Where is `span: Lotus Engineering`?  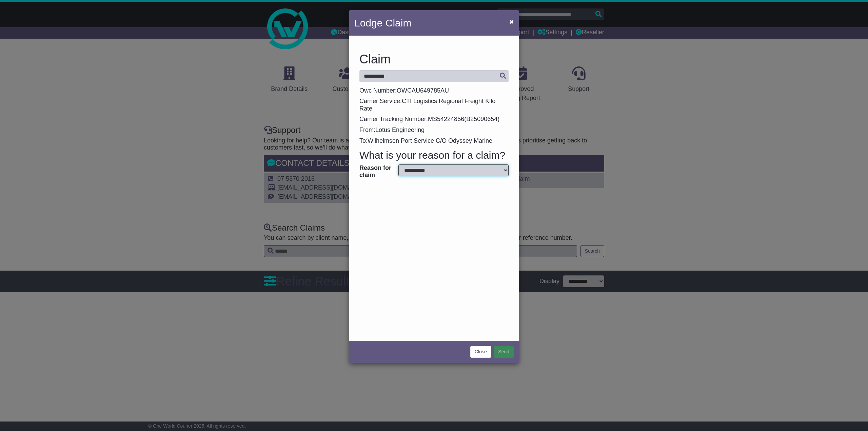
span: Lotus Engineering is located at coordinates (399, 130).